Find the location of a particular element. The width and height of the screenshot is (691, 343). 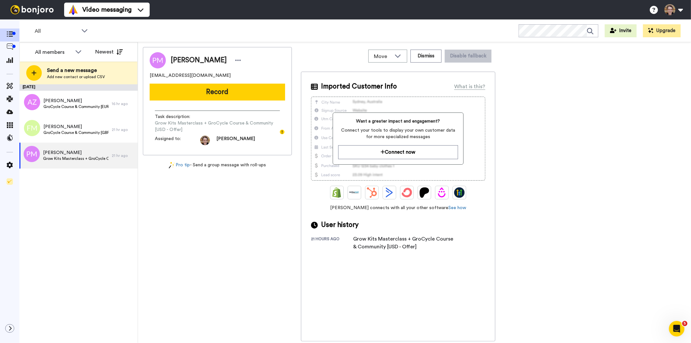

img: e73ce963-af64-4f34-a3d2-9acdfc157b43-1553003914.jpg is located at coordinates (205, 140).